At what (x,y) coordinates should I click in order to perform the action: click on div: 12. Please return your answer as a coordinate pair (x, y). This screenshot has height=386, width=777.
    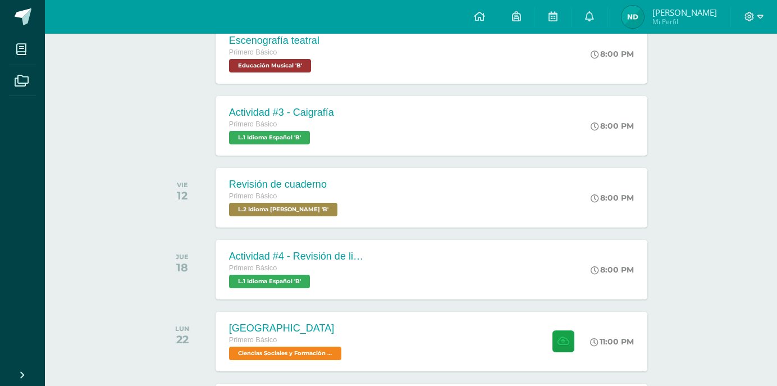
    Looking at the image, I should click on (183, 195).